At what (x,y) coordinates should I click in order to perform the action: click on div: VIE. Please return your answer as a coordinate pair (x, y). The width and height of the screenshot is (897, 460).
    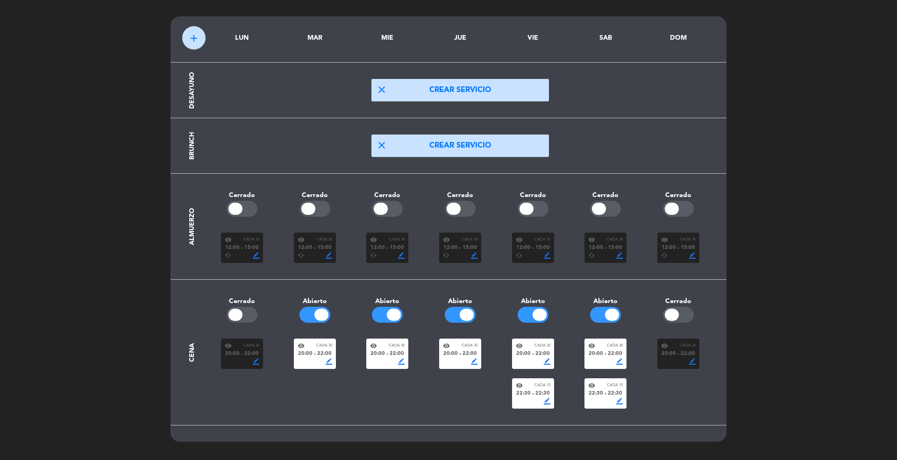
    Looking at the image, I should click on (533, 38).